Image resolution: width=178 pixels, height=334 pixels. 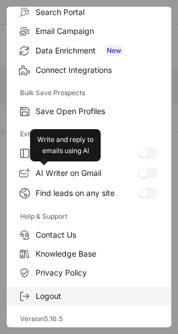 I want to click on label: Knowledge Base, so click(x=89, y=254).